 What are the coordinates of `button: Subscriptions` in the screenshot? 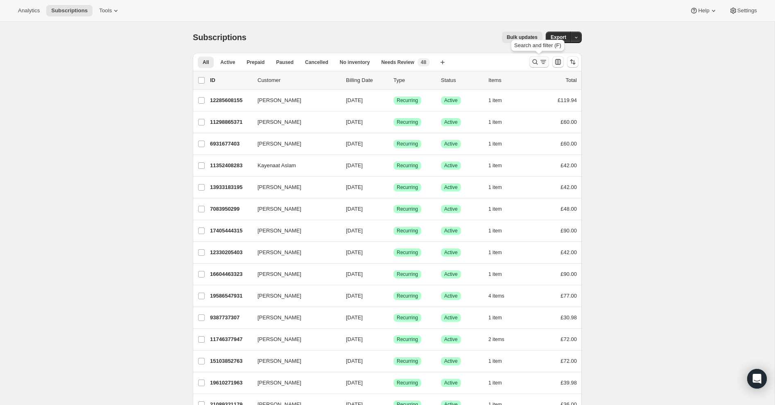 It's located at (69, 11).